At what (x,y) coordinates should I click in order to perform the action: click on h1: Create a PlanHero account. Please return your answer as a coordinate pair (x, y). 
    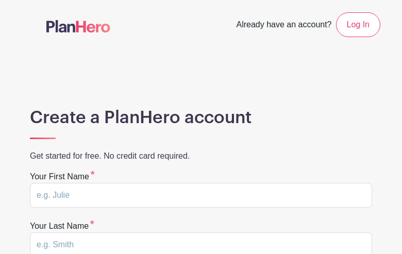
    Looking at the image, I should click on (201, 117).